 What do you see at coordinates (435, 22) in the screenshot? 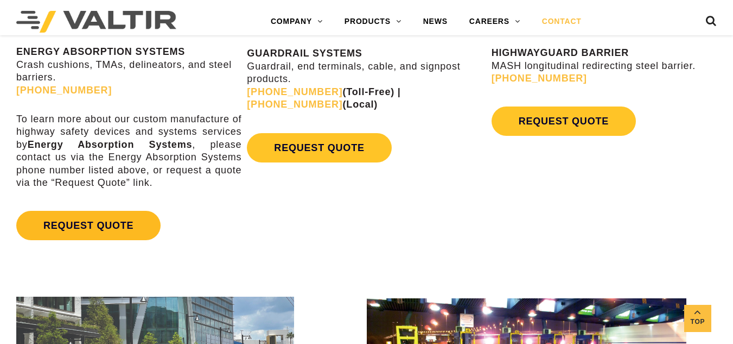
I see `a: NEWS` at bounding box center [435, 22].